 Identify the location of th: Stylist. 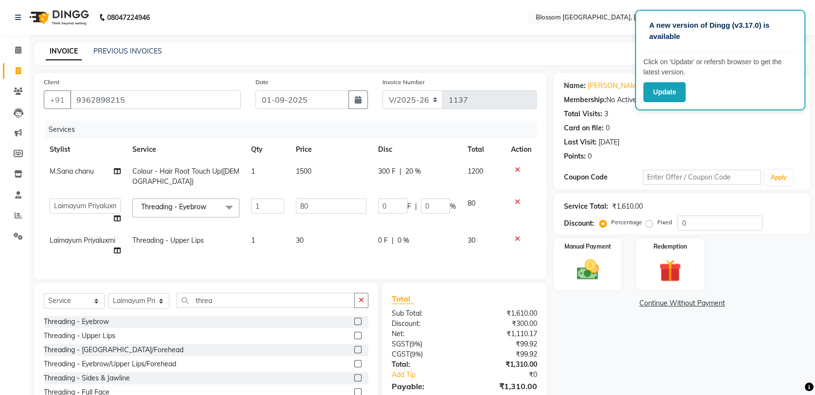
(85, 149).